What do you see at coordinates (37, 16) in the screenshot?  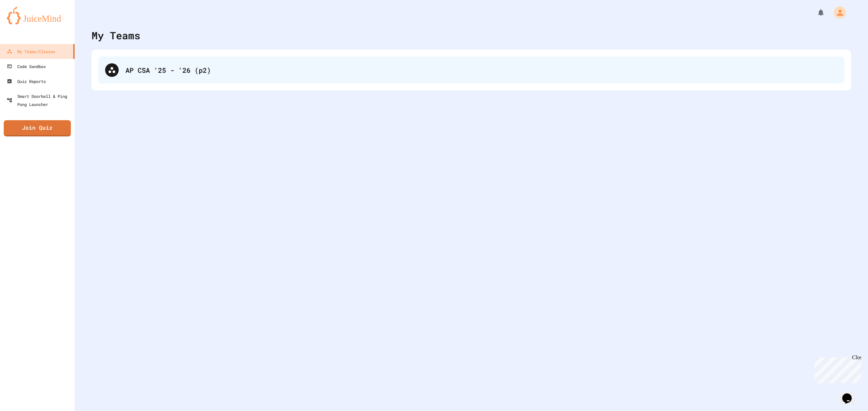 I see `img: logo-orange.svg` at bounding box center [37, 16].